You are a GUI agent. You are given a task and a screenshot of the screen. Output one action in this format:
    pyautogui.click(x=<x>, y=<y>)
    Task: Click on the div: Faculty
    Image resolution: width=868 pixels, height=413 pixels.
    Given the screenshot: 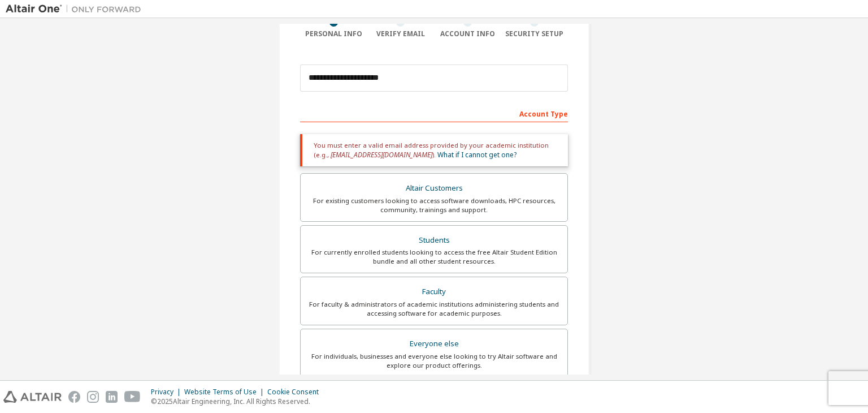 What is the action you would take?
    pyautogui.click(x=434, y=292)
    